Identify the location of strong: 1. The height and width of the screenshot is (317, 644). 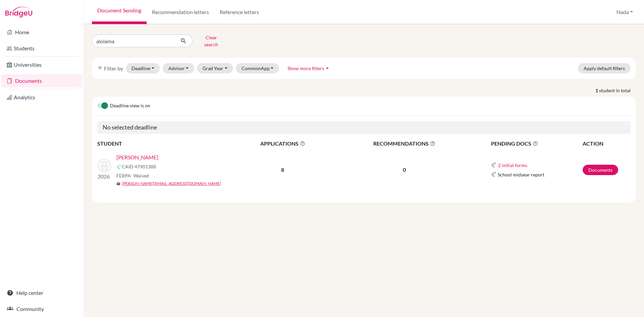
(597, 90).